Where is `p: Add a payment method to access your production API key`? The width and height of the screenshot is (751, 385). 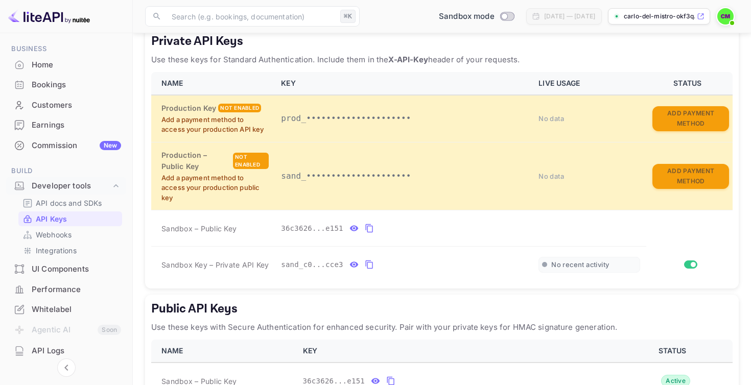 p: Add a payment method to access your production API key is located at coordinates (215, 125).